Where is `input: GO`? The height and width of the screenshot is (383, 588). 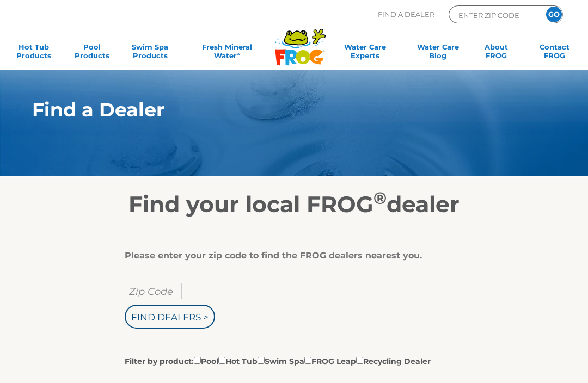 input: GO is located at coordinates (553, 14).